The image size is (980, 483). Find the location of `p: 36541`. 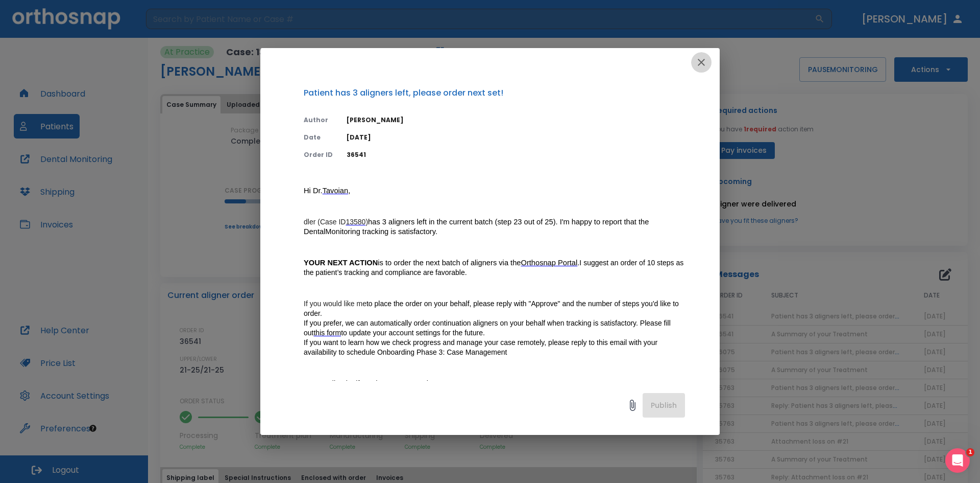

p: 36541 is located at coordinates (516, 154).